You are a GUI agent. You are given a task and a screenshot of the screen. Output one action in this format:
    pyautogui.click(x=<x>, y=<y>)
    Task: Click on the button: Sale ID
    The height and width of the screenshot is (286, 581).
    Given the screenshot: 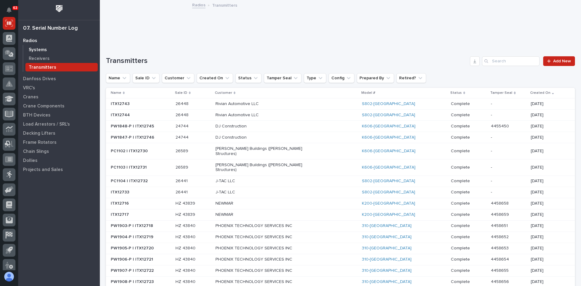 What is the action you would take?
    pyautogui.click(x=146, y=78)
    